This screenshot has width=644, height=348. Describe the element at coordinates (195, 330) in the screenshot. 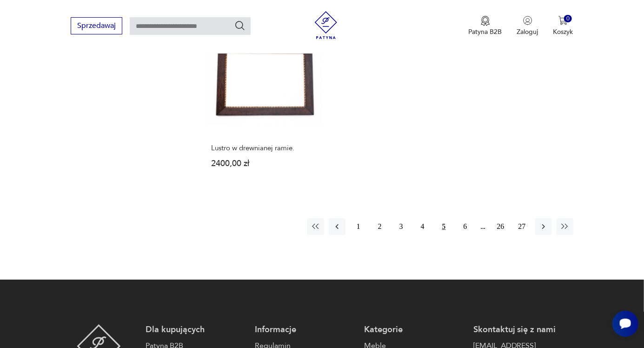

I see `p: Dla kupujących` at that location.